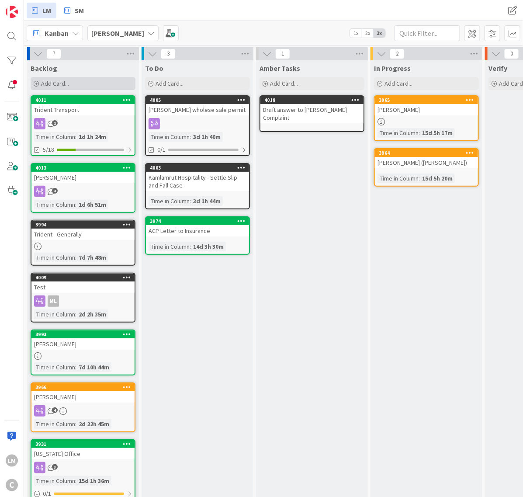 This screenshot has width=523, height=497. I want to click on span: In Progress, so click(393, 68).